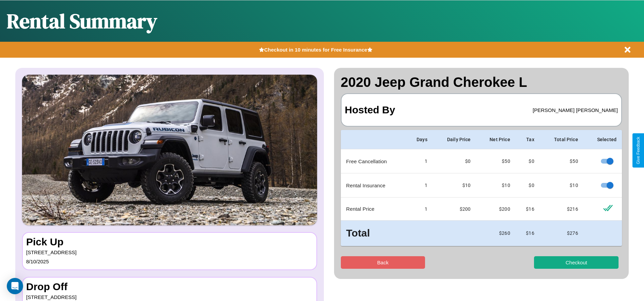  I want to click on td: $ 276, so click(562, 233).